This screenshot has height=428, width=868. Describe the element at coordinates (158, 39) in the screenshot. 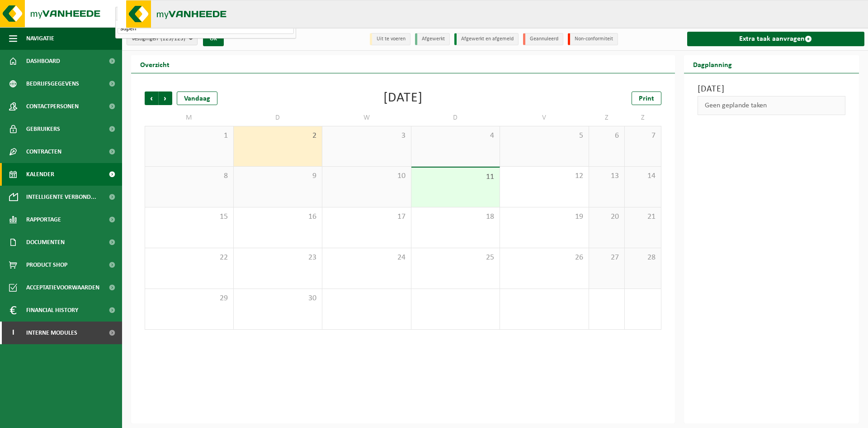

I see `span: Vestigingen` at that location.